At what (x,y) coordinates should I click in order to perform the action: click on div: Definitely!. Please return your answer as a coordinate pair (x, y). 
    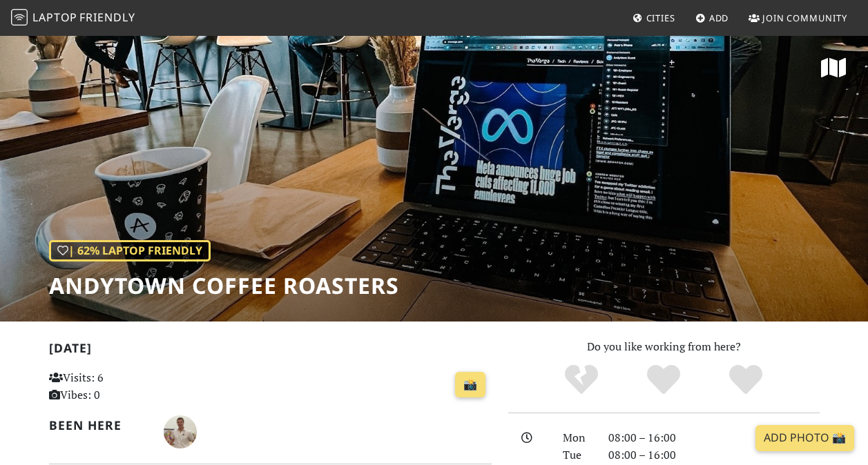
    Looking at the image, I should click on (745, 380).